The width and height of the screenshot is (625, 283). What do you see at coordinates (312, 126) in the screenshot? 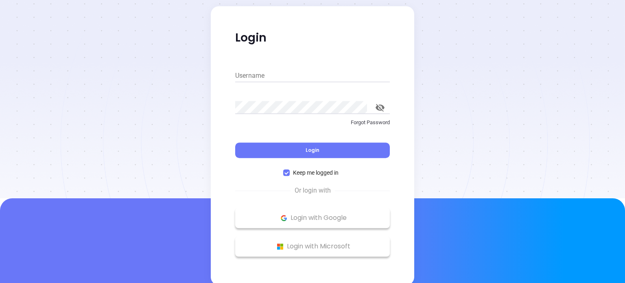
I see `a: Forgot Password` at bounding box center [312, 126].